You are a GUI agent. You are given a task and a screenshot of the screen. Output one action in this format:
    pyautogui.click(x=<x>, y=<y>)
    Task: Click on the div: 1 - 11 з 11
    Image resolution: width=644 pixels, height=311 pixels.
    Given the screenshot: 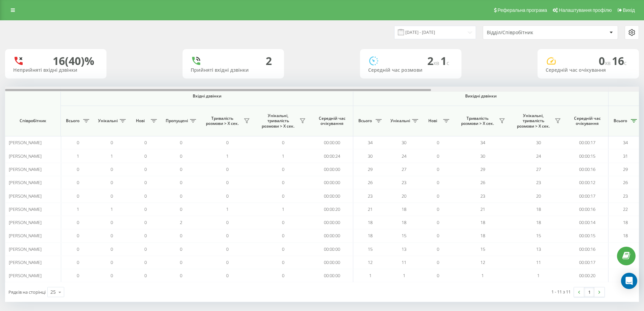 What is the action you would take?
    pyautogui.click(x=561, y=292)
    